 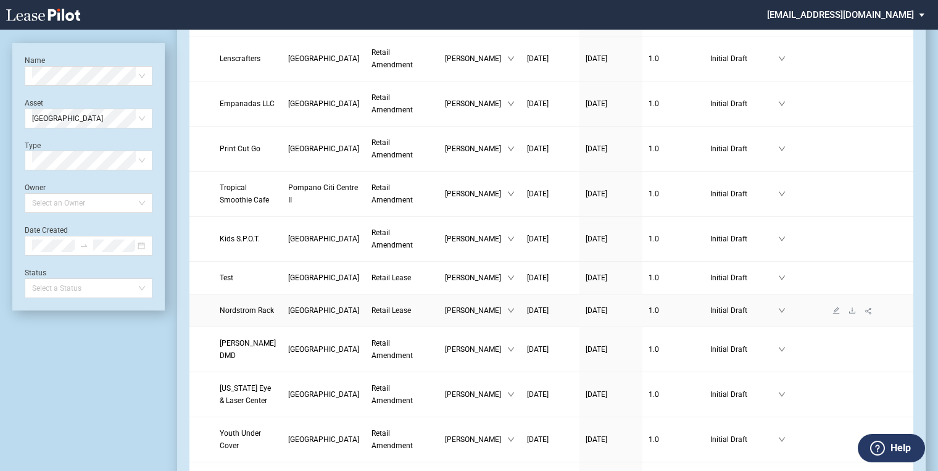 I want to click on a: Tropical Smoothie Cafe, so click(x=247, y=194).